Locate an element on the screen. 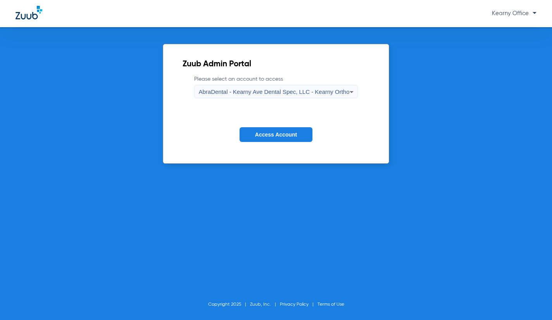  span: Kearny Office is located at coordinates (514, 13).